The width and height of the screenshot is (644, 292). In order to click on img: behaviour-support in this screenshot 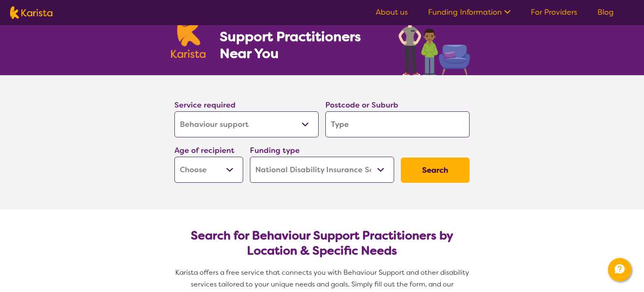, I will do `click(434, 38)`.